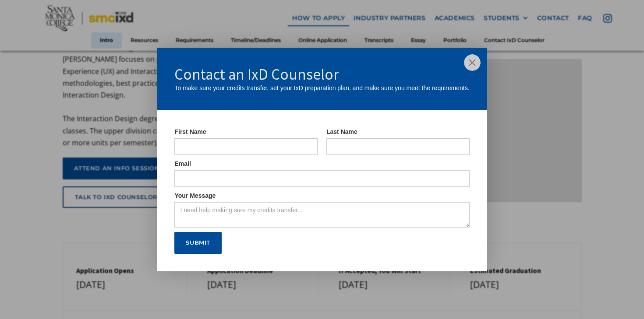  What do you see at coordinates (321, 164) in the screenshot?
I see `label: Email` at bounding box center [321, 164].